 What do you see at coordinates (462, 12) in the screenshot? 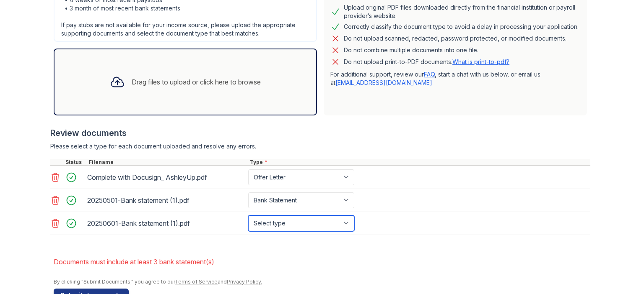
I see `div: Upload original PDF files downloaded directly from the financial institution or payroll provider’...` at bounding box center [462, 12].